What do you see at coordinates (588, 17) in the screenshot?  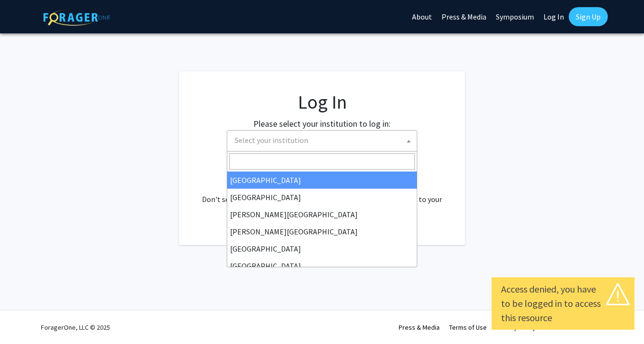 I see `a: Sign Up` at bounding box center [588, 17].